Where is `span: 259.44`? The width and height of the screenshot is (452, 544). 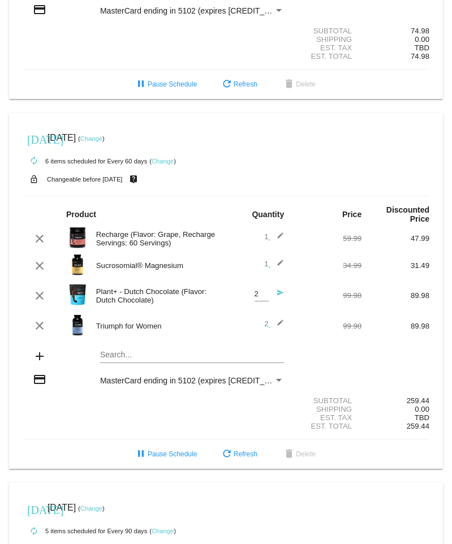
span: 259.44 is located at coordinates (418, 426).